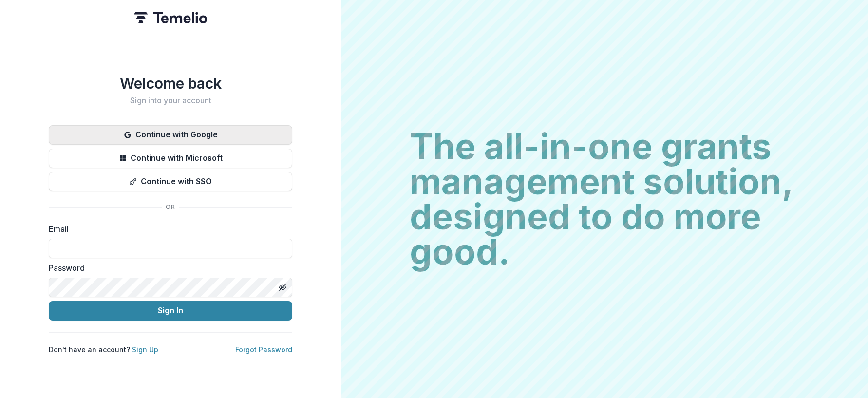  I want to click on button: Continue with SSO, so click(170, 182).